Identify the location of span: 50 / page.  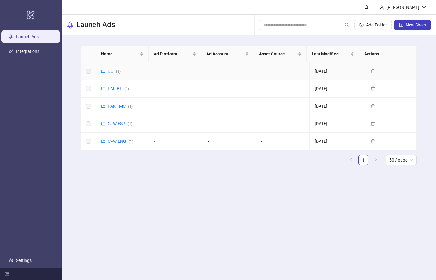
(401, 160).